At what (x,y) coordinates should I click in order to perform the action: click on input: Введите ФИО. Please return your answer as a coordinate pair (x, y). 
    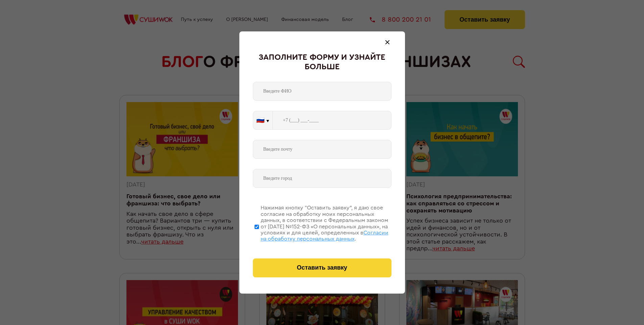
    Looking at the image, I should click on (322, 91).